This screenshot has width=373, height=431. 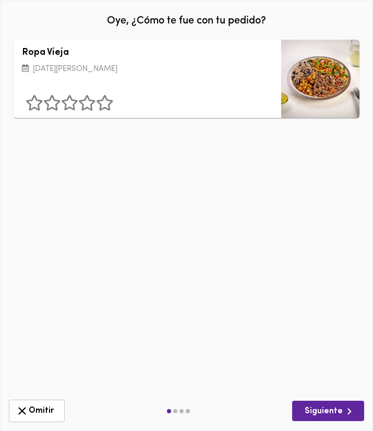 What do you see at coordinates (37, 411) in the screenshot?
I see `span: Omitir` at bounding box center [37, 411].